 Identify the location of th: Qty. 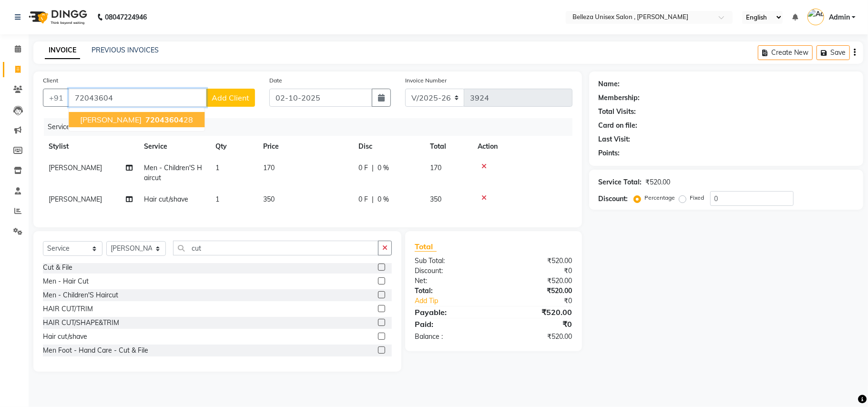
(233, 146).